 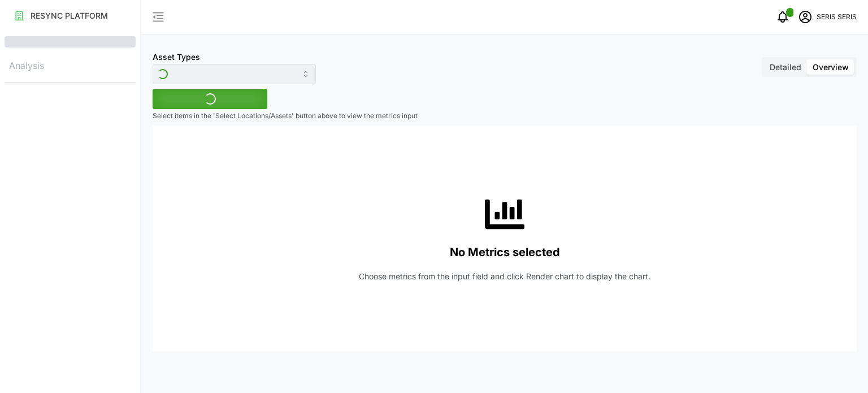 What do you see at coordinates (831, 67) in the screenshot?
I see `span: Overview` at bounding box center [831, 67].